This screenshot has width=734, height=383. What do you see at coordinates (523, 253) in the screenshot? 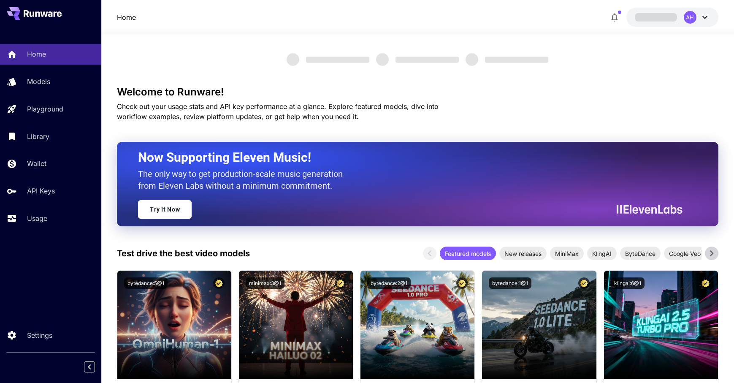
I see `div: New releases` at bounding box center [523, 253].